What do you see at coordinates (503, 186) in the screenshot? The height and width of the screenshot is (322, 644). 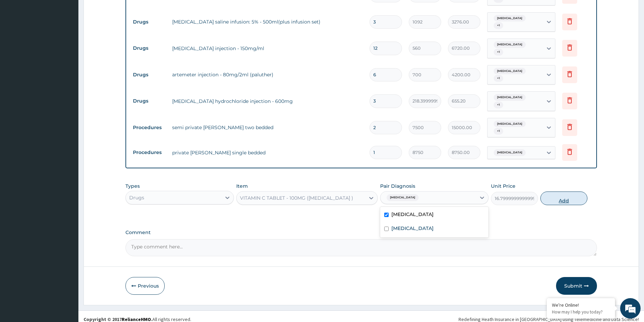 I see `label: Unit Price` at bounding box center [503, 186].